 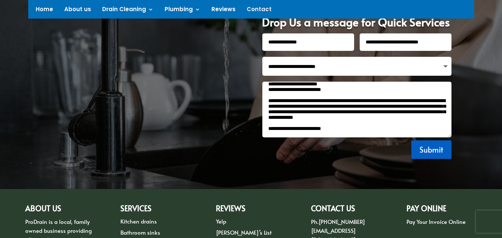 What do you see at coordinates (251, 210) in the screenshot?
I see `h2: Reviews` at bounding box center [251, 210].